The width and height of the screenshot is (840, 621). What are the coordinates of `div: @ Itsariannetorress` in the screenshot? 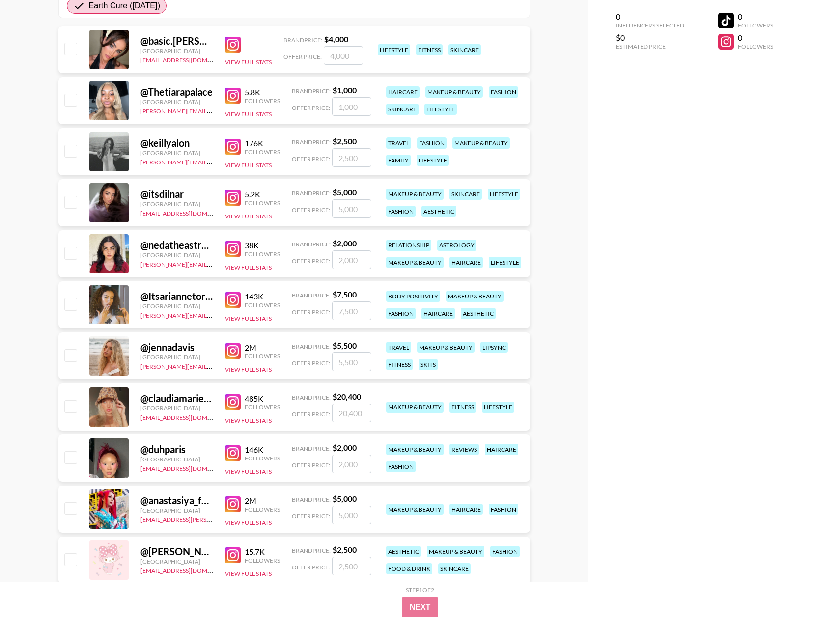 It's located at (177, 296).